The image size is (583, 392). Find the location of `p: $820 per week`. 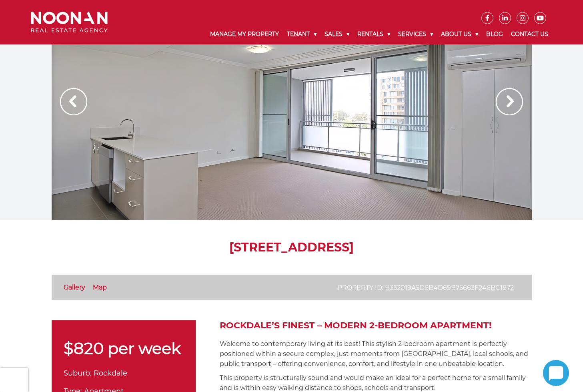

p: $820 per week is located at coordinates (124, 348).